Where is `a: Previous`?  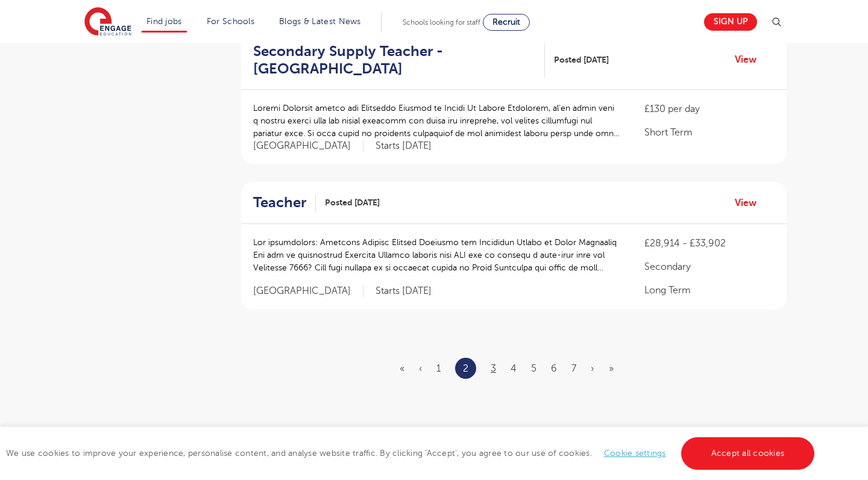
a: Previous is located at coordinates (420, 369).